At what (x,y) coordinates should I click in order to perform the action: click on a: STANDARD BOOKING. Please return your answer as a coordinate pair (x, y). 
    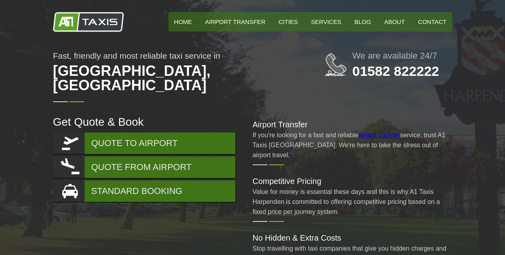
    Looking at the image, I should click on (144, 191).